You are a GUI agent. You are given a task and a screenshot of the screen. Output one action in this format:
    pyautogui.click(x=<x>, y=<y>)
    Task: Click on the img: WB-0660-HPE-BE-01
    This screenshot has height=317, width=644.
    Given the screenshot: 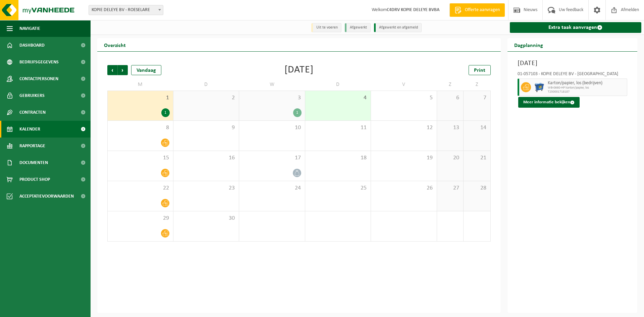 What is the action you would take?
    pyautogui.click(x=540, y=87)
    